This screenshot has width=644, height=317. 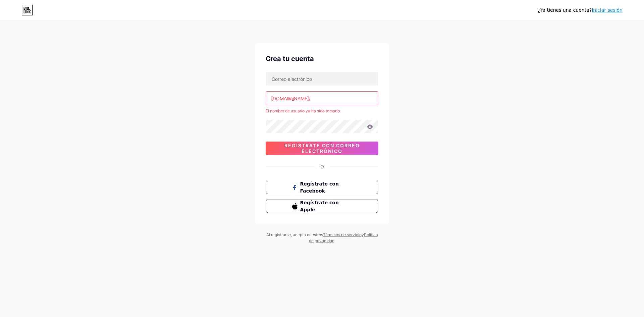 What do you see at coordinates (303, 110) in the screenshot?
I see `font: El nombre de usuario ya ha sido tomado.` at bounding box center [303, 110].